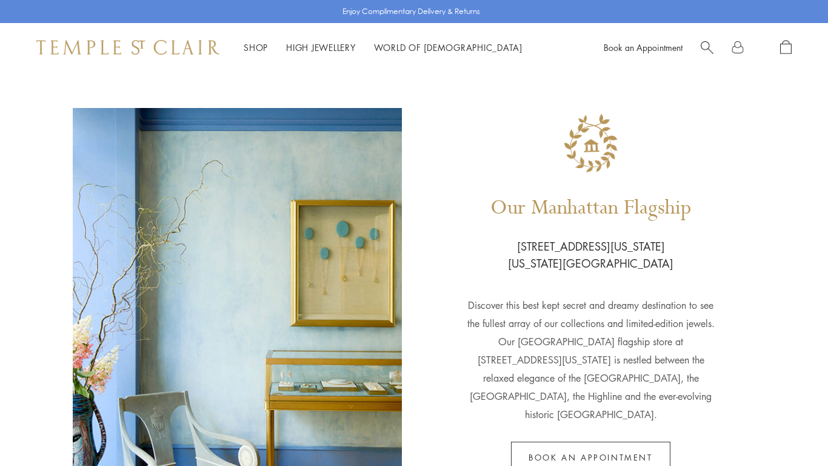 The image size is (828, 466). Describe the element at coordinates (128, 47) in the screenshot. I see `img: Temple St. Clair` at that location.